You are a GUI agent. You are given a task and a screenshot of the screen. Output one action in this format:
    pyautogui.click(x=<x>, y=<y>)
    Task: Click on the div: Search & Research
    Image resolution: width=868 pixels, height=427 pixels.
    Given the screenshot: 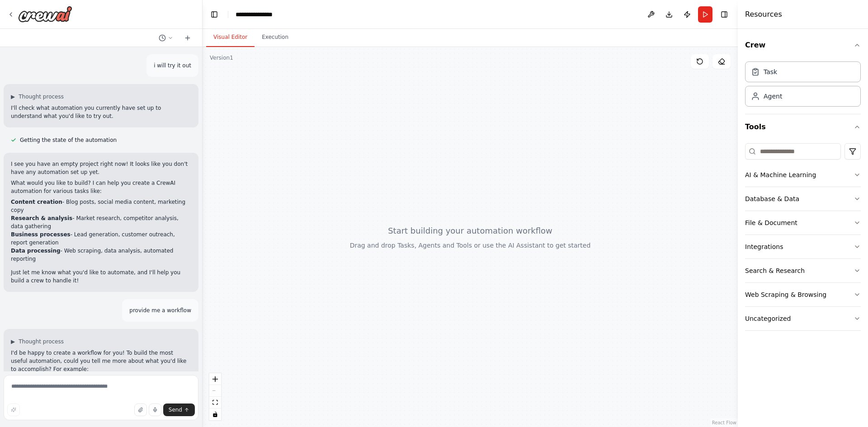 What is the action you would take?
    pyautogui.click(x=775, y=271)
    